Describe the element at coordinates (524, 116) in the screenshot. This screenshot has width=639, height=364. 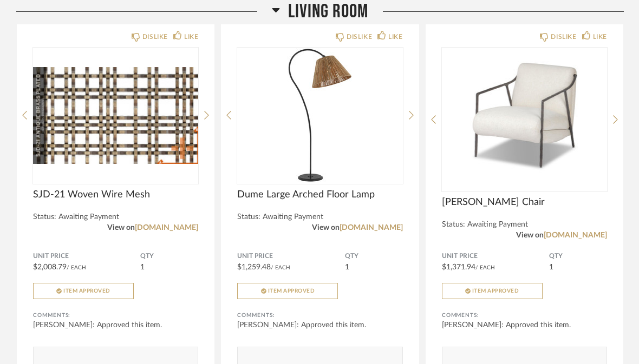
I see `div: 0` at that location.